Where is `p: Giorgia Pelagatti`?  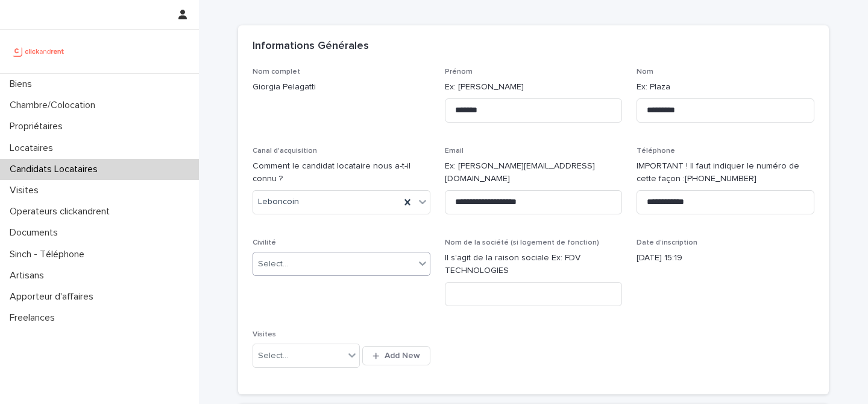
p: Giorgia Pelagatti is located at coordinates (341, 87).